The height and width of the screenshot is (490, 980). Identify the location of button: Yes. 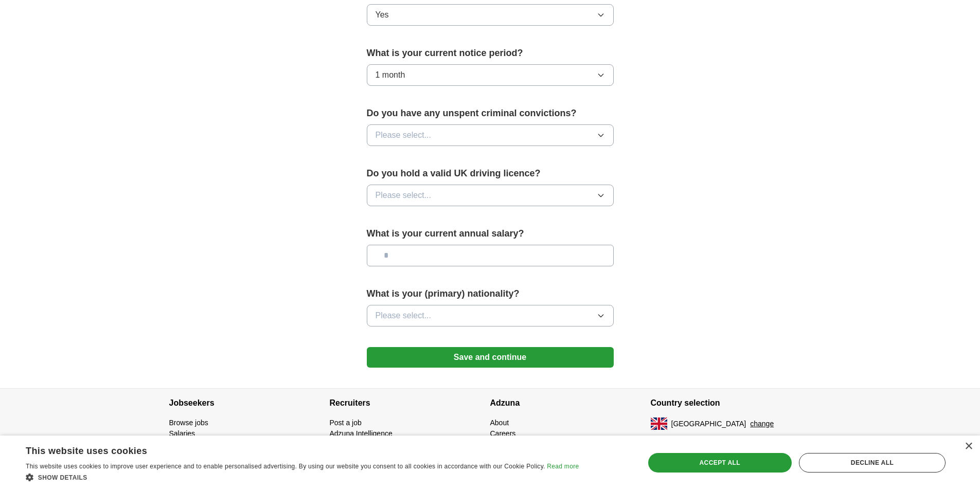
(490, 15).